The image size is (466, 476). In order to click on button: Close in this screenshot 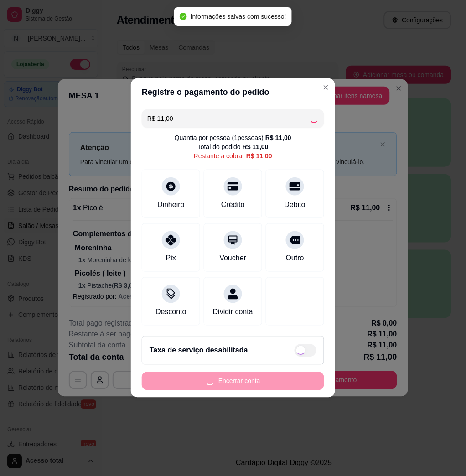, I will do `click(326, 87)`.